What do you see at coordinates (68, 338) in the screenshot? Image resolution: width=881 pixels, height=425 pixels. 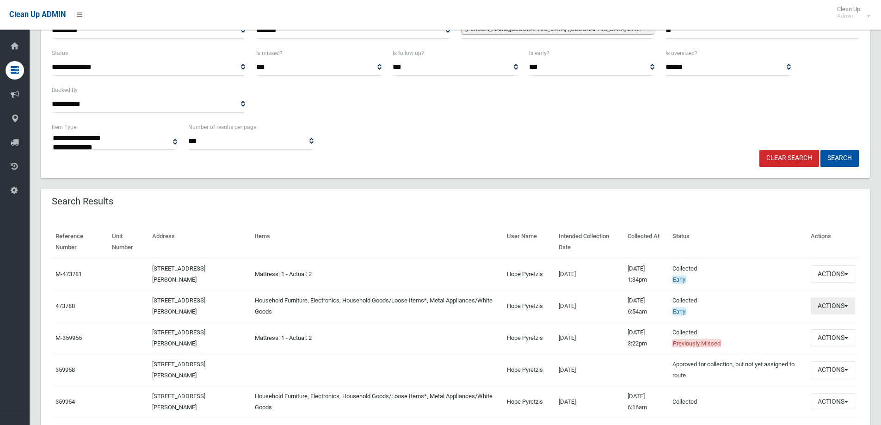 I see `a: M-359955` at bounding box center [68, 338].